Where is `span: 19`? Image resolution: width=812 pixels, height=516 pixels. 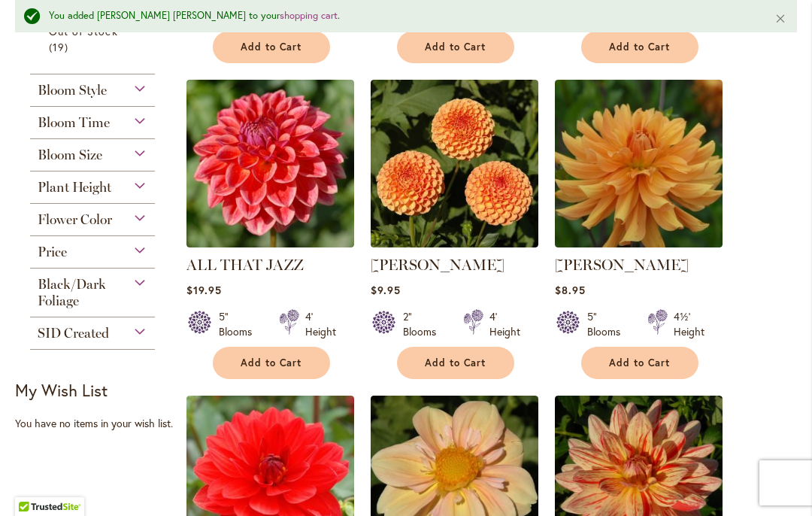
span: 19 is located at coordinates (60, 47).